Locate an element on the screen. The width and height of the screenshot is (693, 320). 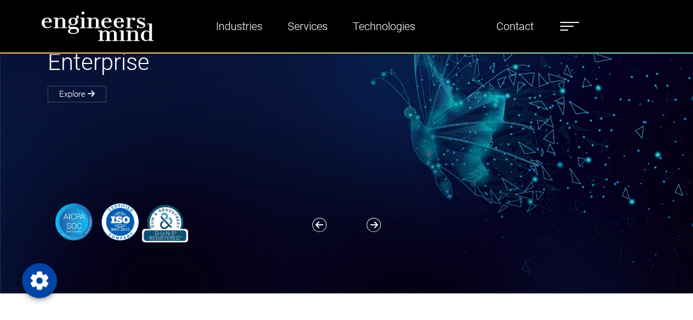
a: Industries is located at coordinates (239, 26).